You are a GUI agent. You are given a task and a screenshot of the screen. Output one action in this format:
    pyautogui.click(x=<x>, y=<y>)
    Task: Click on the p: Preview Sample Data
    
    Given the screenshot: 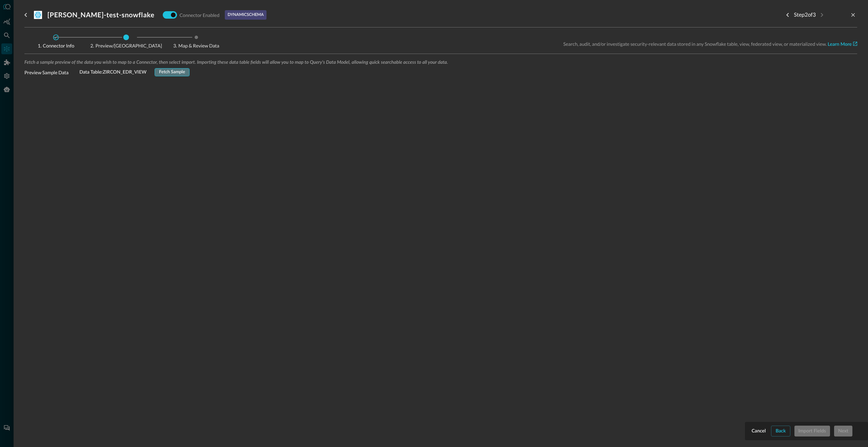 What is the action you would take?
    pyautogui.click(x=46, y=73)
    